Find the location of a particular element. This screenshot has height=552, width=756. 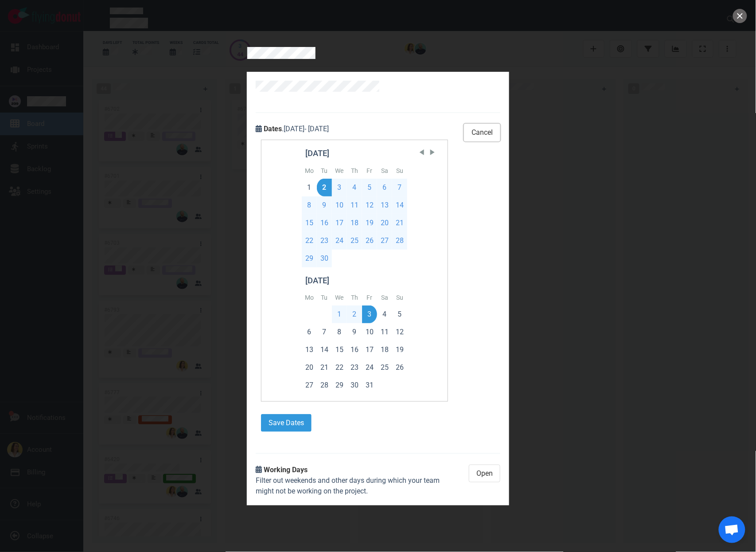

div: Tue Sep 23 2025 is located at coordinates (324, 241).